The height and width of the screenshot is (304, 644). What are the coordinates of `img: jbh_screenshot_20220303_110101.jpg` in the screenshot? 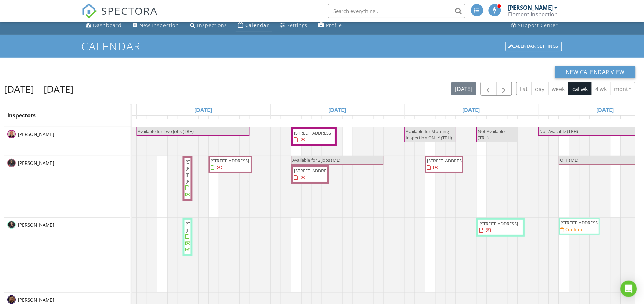 It's located at (11, 300).